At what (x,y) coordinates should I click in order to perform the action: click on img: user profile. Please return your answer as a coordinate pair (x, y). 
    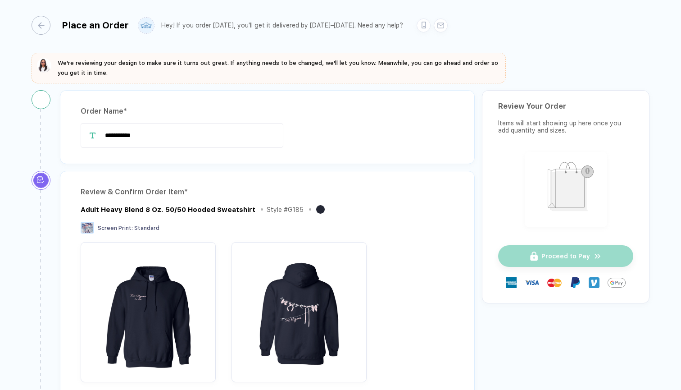
    Looking at the image, I should click on (146, 25).